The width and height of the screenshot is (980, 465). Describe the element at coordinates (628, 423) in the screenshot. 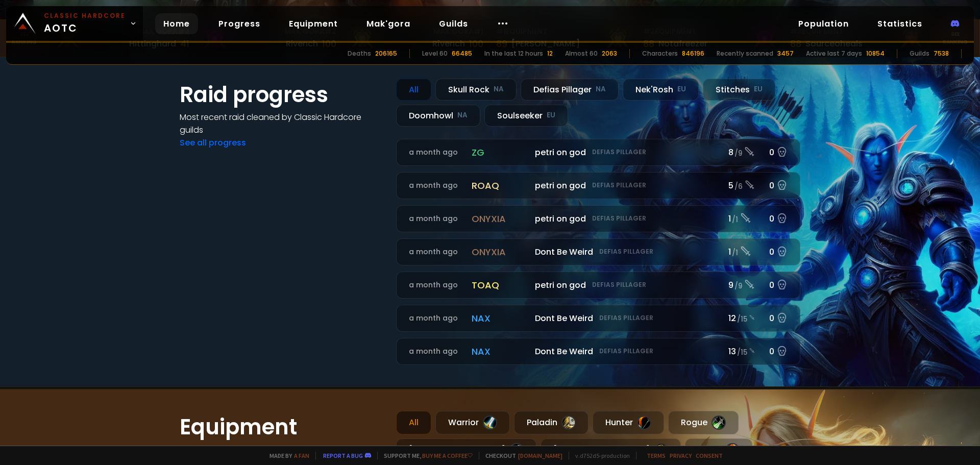

I see `div: Hunter` at that location.